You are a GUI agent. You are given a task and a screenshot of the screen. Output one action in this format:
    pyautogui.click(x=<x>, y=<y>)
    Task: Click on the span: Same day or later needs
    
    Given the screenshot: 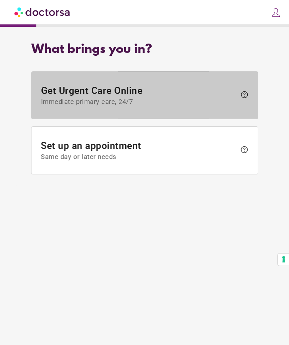 What is the action you would take?
    pyautogui.click(x=138, y=157)
    